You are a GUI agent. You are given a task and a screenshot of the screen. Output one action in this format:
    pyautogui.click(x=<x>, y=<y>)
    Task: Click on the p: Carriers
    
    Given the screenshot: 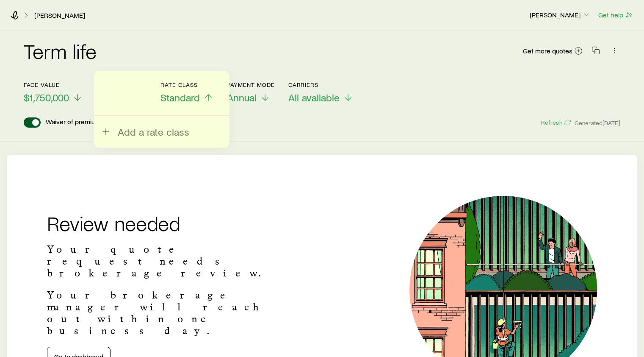 What is the action you would take?
    pyautogui.click(x=320, y=85)
    